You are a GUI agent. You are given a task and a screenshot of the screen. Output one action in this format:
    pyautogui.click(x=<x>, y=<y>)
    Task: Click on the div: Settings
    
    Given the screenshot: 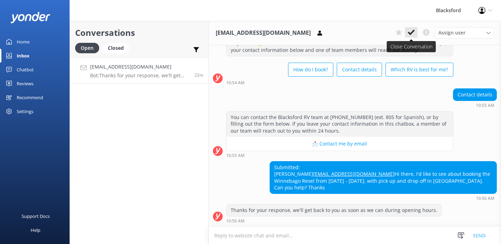 What is the action you would take?
    pyautogui.click(x=25, y=111)
    